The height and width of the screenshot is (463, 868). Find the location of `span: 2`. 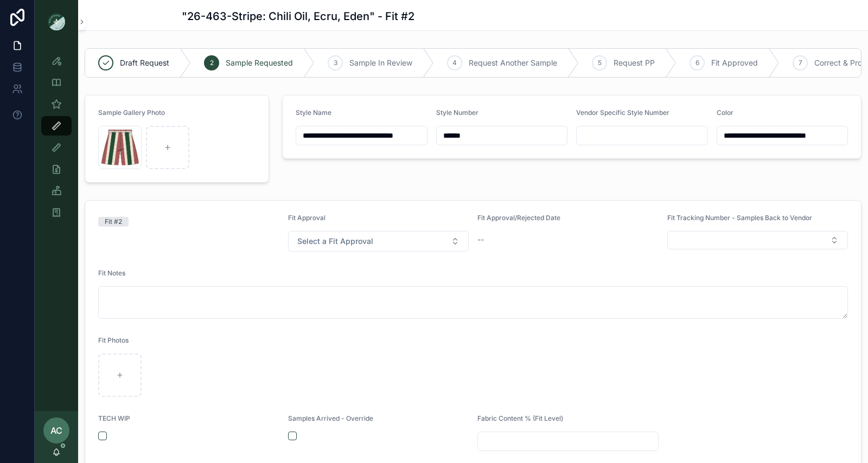

span: 2 is located at coordinates (212, 63).